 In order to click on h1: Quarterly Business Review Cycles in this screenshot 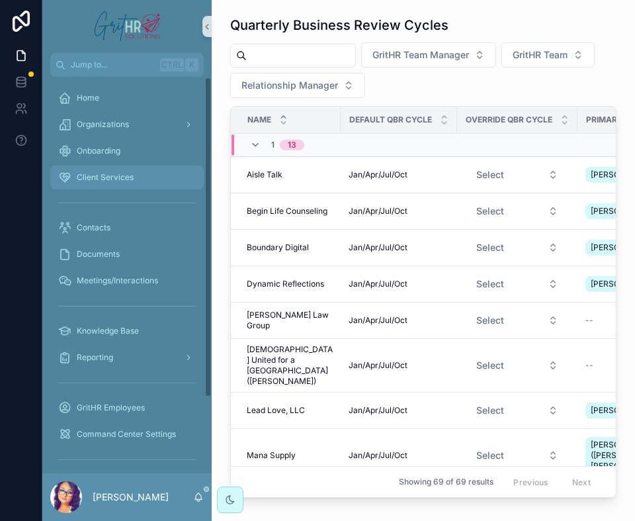, I will do `click(339, 25)`.